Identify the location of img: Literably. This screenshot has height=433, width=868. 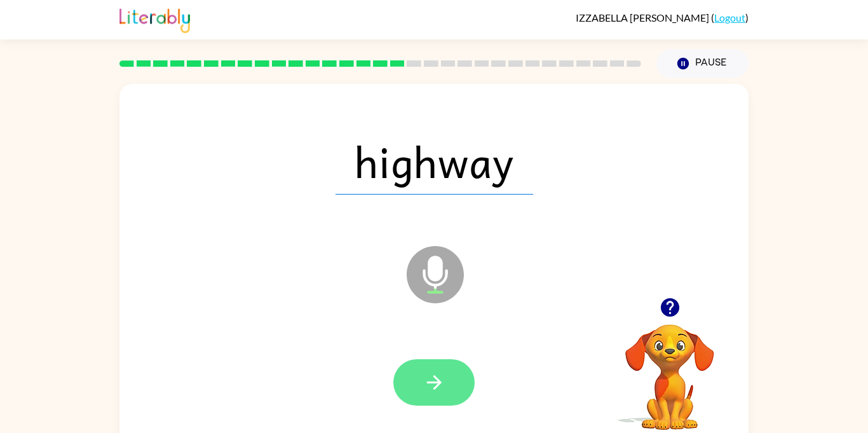
(154, 19).